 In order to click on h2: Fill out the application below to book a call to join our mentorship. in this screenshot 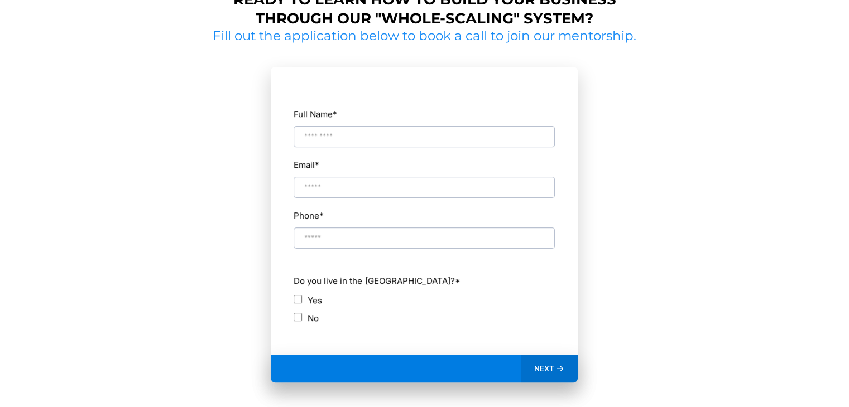, I will do `click(425, 36)`.